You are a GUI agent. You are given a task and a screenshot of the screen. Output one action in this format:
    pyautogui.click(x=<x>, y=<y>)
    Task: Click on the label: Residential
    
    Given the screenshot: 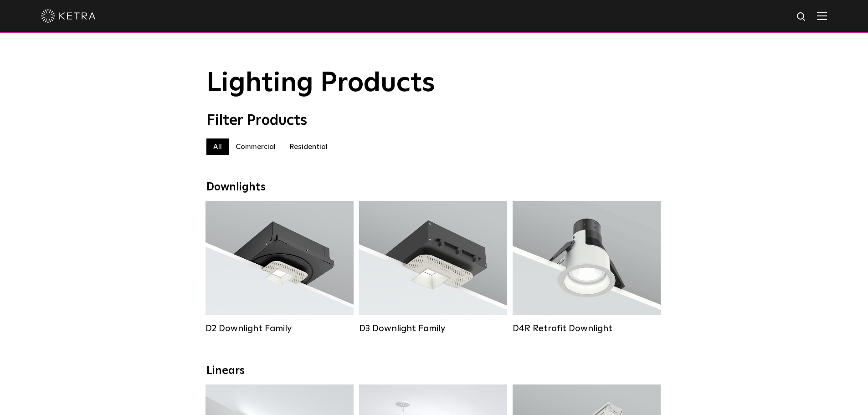 What is the action you would take?
    pyautogui.click(x=308, y=147)
    